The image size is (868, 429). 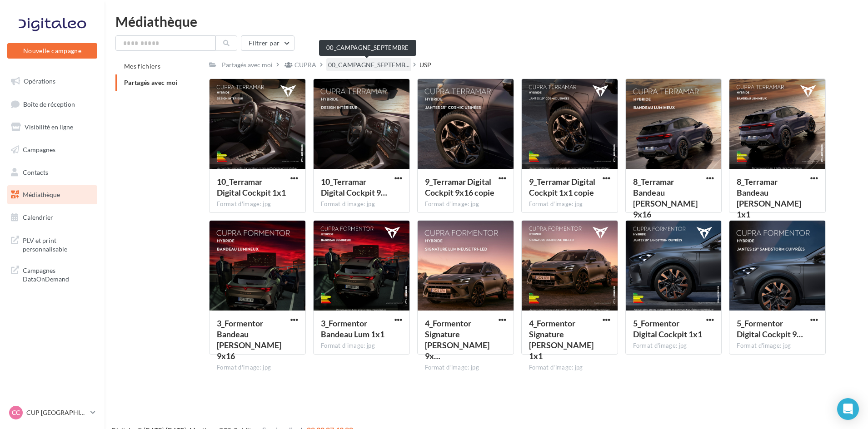 What do you see at coordinates (142, 66) in the screenshot?
I see `span: Mes fichiers` at bounding box center [142, 66].